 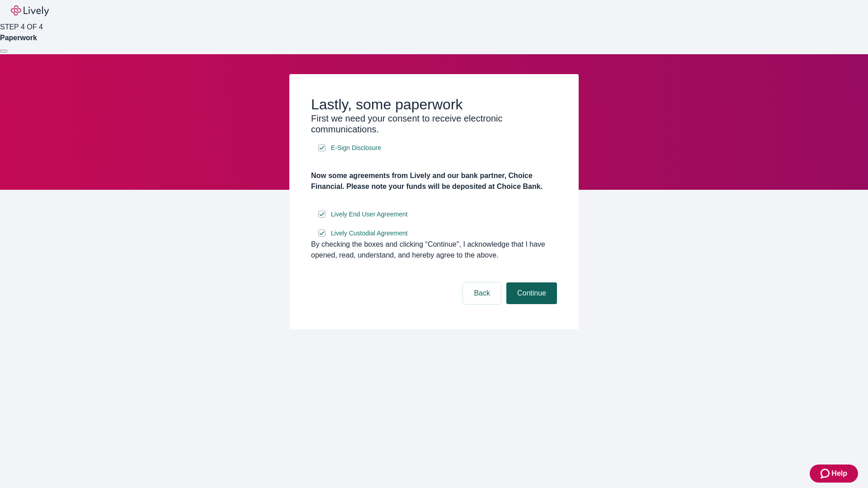 What do you see at coordinates (434, 105) in the screenshot?
I see `h2: Lastly, some paperwork` at bounding box center [434, 105].